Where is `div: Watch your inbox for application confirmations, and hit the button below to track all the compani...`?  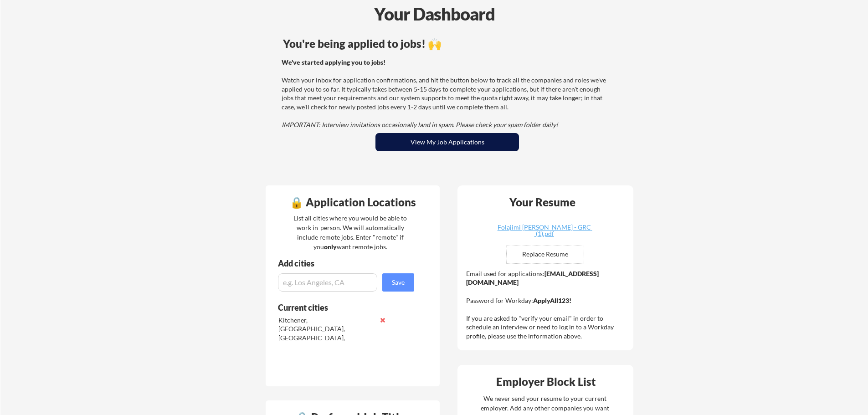
div: Watch your inbox for application confirmations, and hit the button below to track all the compani... is located at coordinates (445, 94).